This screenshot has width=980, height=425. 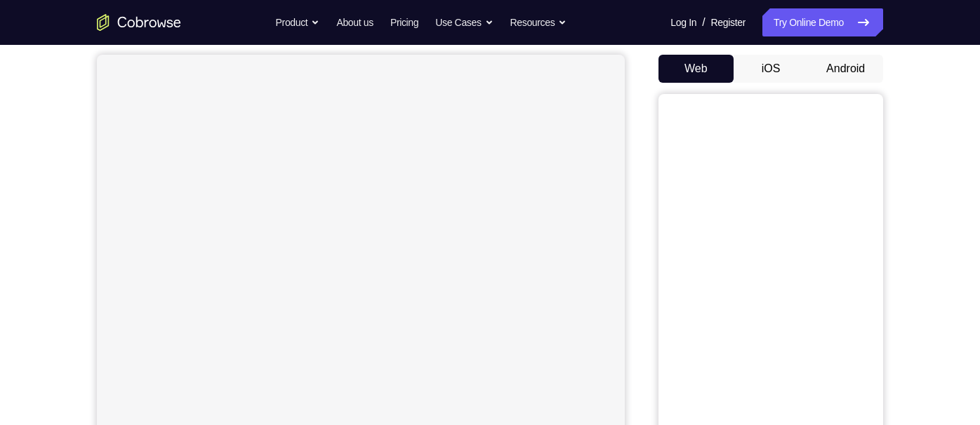 I want to click on button: Android, so click(x=844, y=69).